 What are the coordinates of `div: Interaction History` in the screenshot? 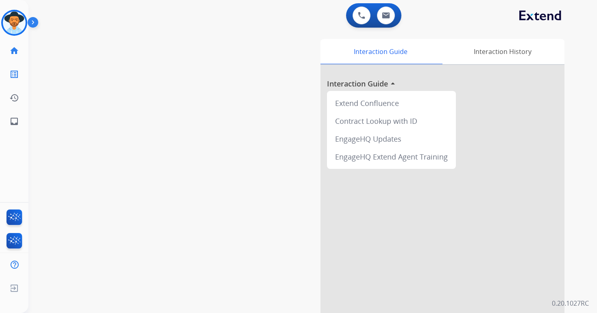 It's located at (502, 52).